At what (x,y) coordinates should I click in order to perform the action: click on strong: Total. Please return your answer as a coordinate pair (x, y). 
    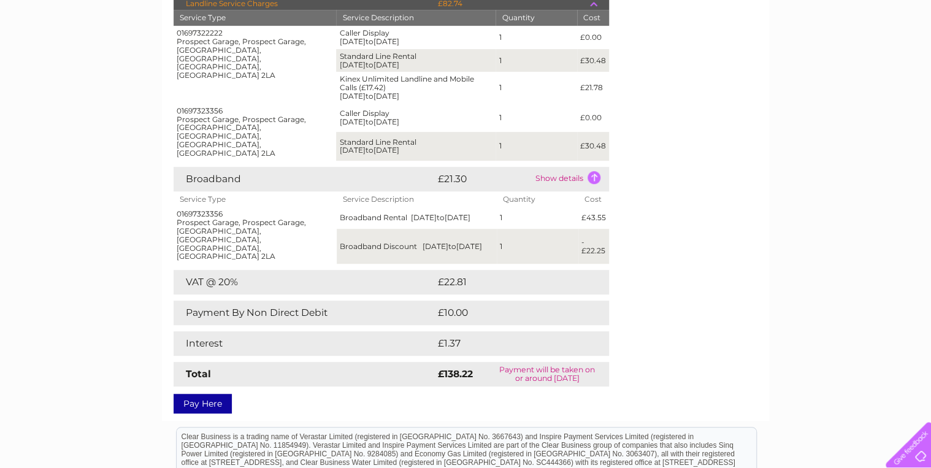
    Looking at the image, I should click on (198, 373).